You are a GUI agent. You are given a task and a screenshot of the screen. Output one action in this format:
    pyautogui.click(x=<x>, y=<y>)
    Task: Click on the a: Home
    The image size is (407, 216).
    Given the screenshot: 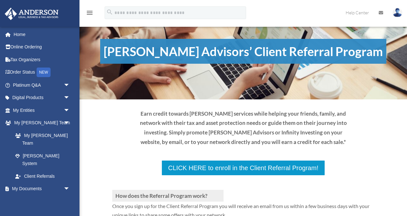 What is the action you would take?
    pyautogui.click(x=42, y=34)
    